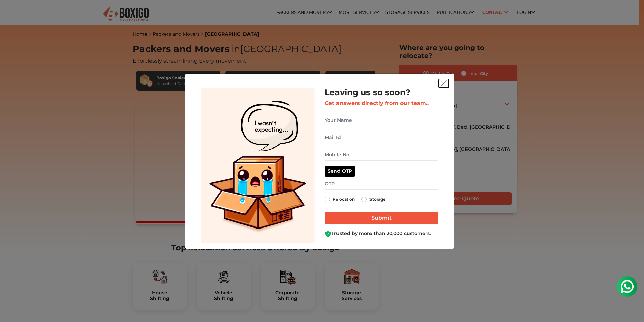 The height and width of the screenshot is (322, 644). I want to click on input: Mobile No, so click(382, 154).